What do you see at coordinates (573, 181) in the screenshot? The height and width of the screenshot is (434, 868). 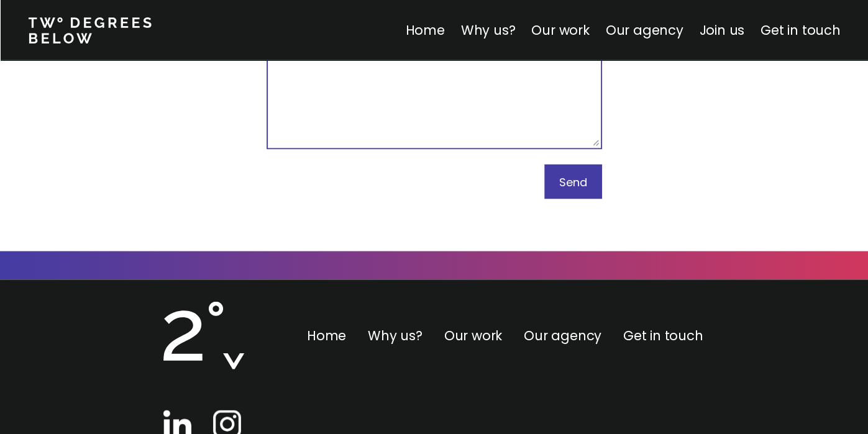 I see `span: Send` at bounding box center [573, 181].